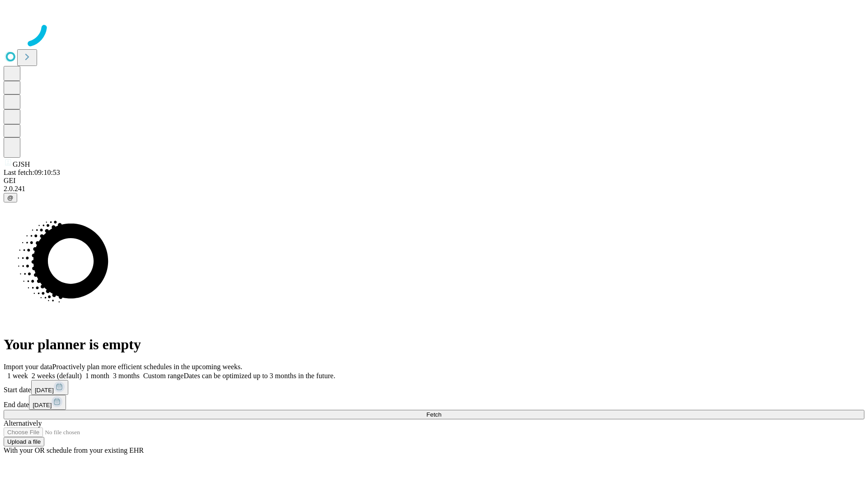 This screenshot has height=488, width=868. What do you see at coordinates (259, 375) in the screenshot?
I see `span: Dates can be optimized up to 3 months in the future.` at bounding box center [259, 375].